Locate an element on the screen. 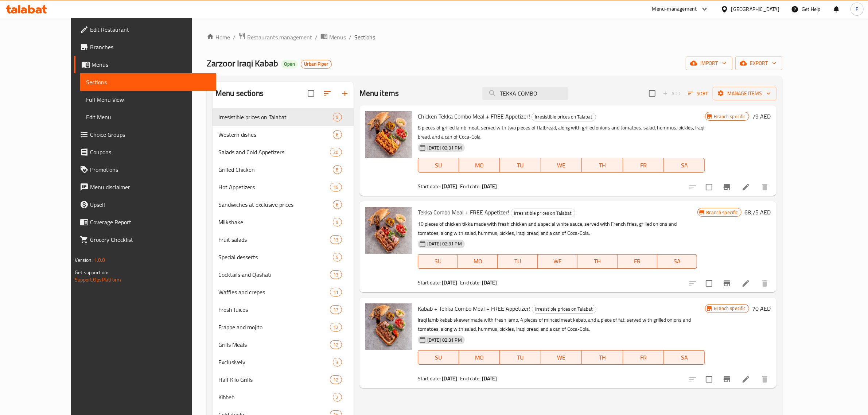 Image resolution: width=868 pixels, height=415 pixels. span: Menu disclaimer is located at coordinates (150, 187).